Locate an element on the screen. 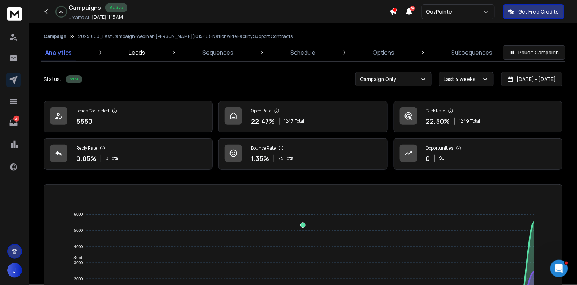 The image size is (577, 285). a: Bounce Rate1.35%75Total is located at coordinates (303, 154).